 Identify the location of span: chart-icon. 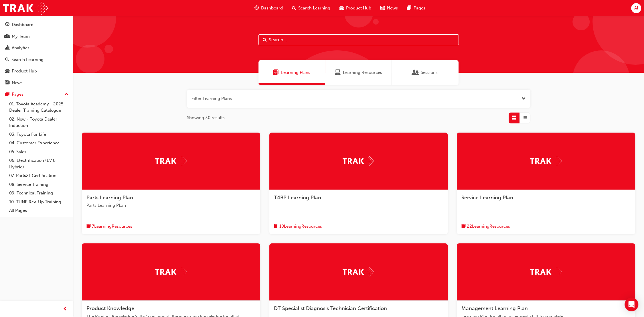
(7, 48).